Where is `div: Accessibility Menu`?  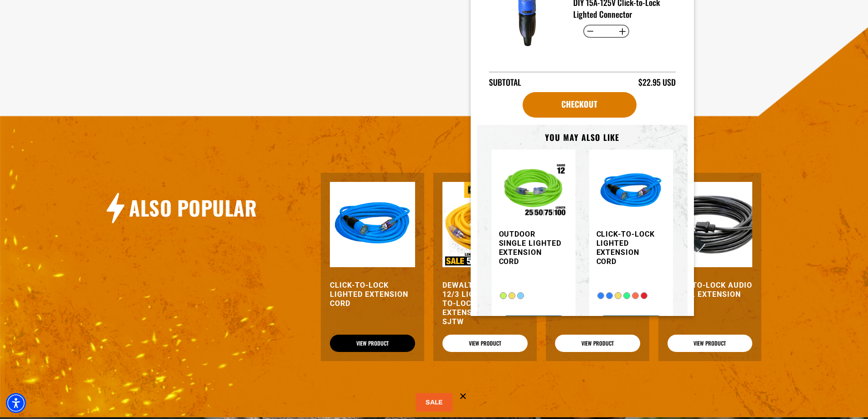
div: Accessibility Menu is located at coordinates (16, 403).